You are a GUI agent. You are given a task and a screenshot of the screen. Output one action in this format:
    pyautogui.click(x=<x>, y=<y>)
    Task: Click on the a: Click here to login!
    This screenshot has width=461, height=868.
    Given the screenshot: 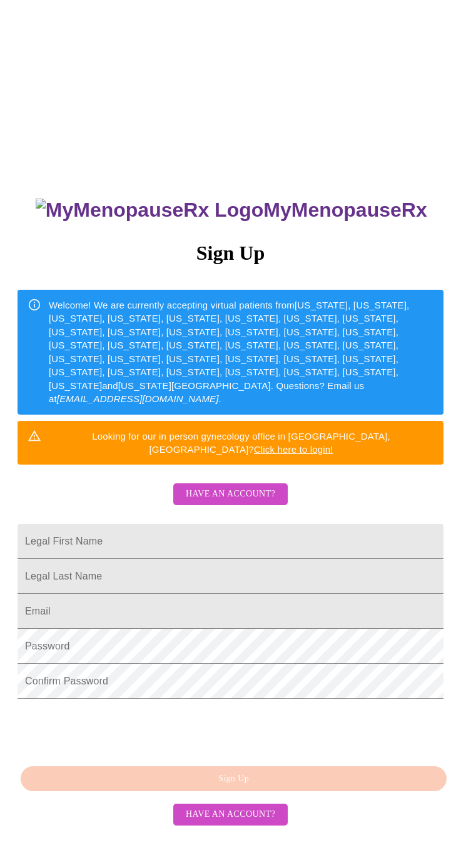 What is the action you would take?
    pyautogui.click(x=293, y=449)
    